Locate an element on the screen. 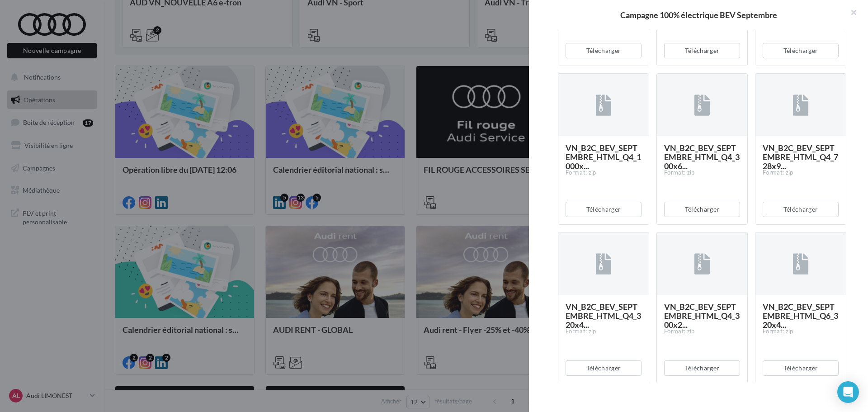 This screenshot has height=412, width=868. span: VN_B2C_BEV_SEPTEMBRE_HTML_Q4_320x4... is located at coordinates (603, 316).